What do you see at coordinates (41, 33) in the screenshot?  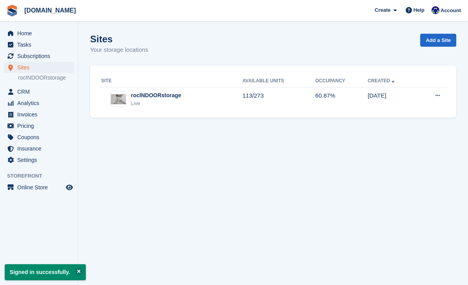 I see `span: Home` at bounding box center [41, 33].